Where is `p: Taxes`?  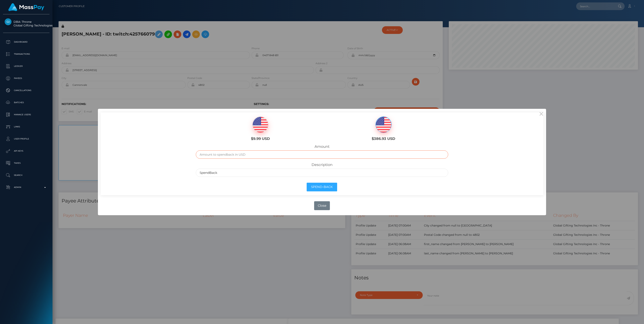
p: Taxes is located at coordinates (26, 163).